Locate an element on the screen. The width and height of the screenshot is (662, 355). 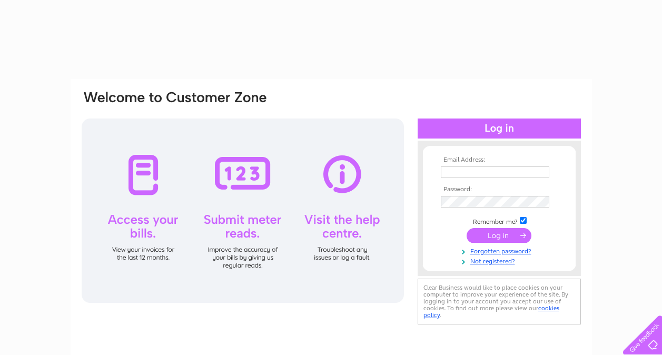
th: Email Address: is located at coordinates (499, 160).